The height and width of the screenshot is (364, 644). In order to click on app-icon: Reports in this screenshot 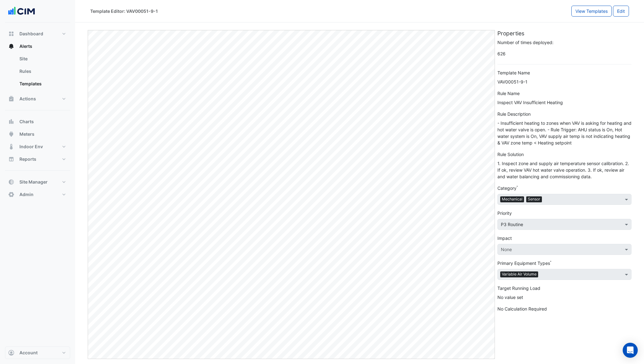, I will do `click(11, 159)`.